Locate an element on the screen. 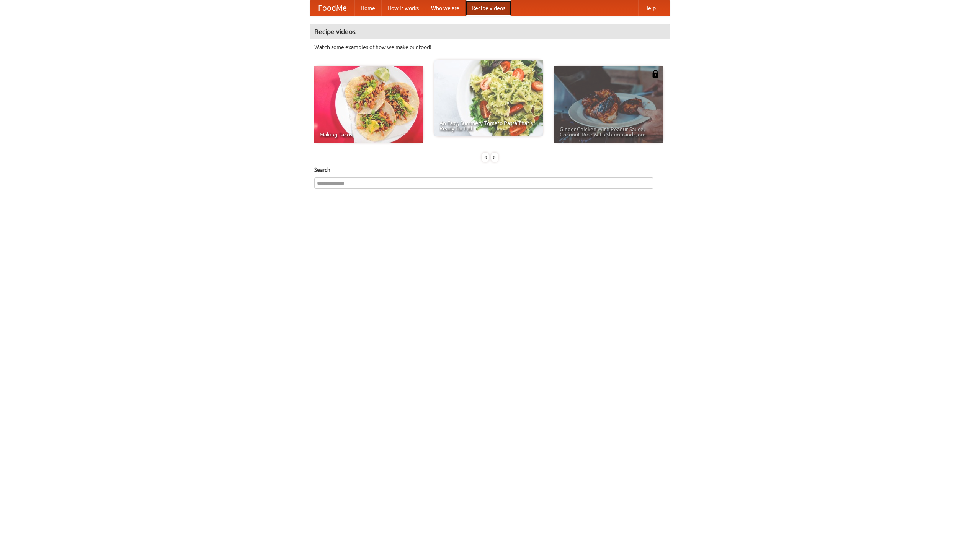  a: Help is located at coordinates (650, 8).